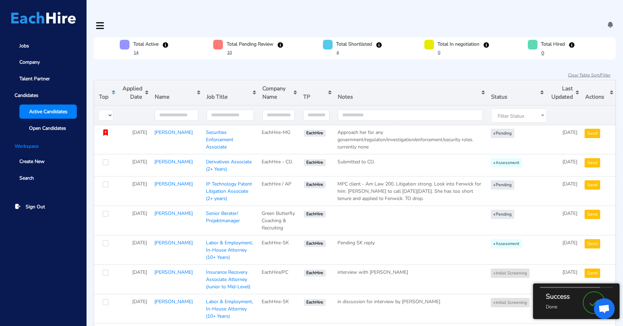  What do you see at coordinates (589, 75) in the screenshot?
I see `button: Clear Table Sort/Filter` at bounding box center [589, 75].